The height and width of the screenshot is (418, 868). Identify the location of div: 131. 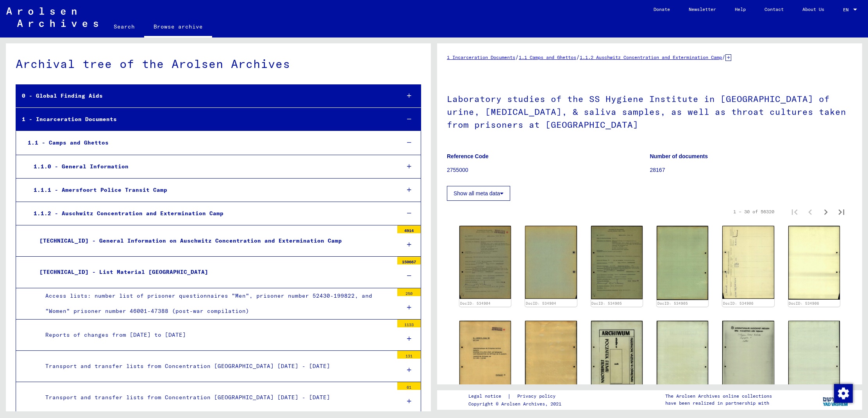
(409, 355).